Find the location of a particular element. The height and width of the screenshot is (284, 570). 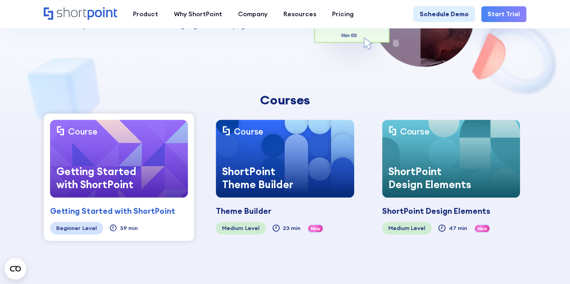

div: Resources is located at coordinates (300, 14).